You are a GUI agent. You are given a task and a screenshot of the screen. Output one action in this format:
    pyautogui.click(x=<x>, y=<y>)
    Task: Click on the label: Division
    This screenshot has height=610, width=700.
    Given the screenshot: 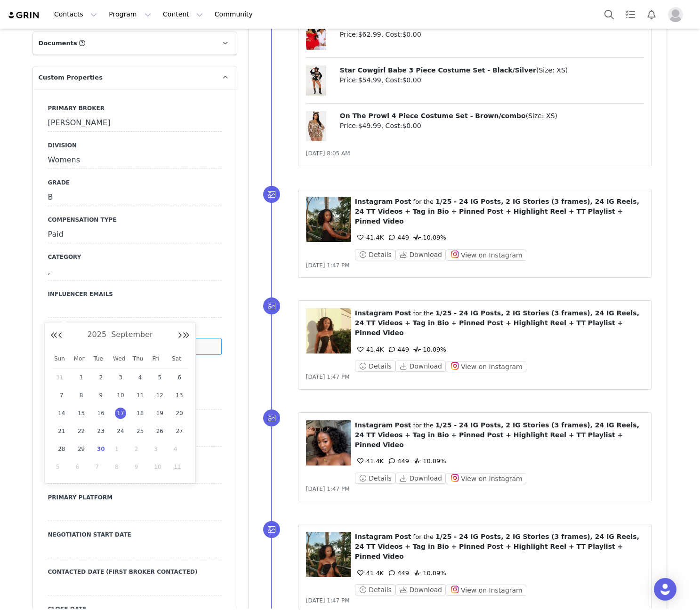 What is the action you would take?
    pyautogui.click(x=135, y=146)
    